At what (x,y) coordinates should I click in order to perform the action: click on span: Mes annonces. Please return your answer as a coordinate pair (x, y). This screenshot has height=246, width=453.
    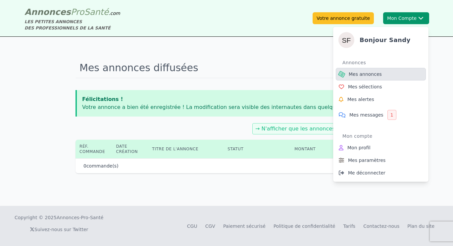
    Looking at the image, I should click on (365, 74).